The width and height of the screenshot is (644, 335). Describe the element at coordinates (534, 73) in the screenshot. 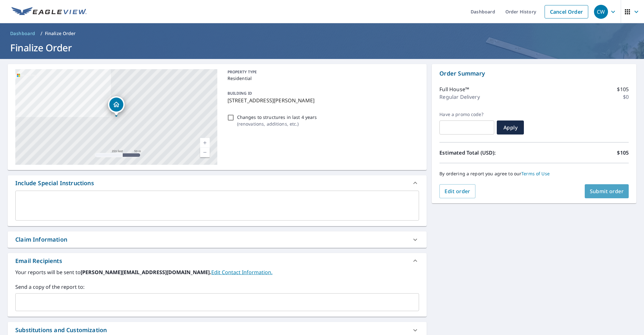

I see `p: Order Summary` at that location.